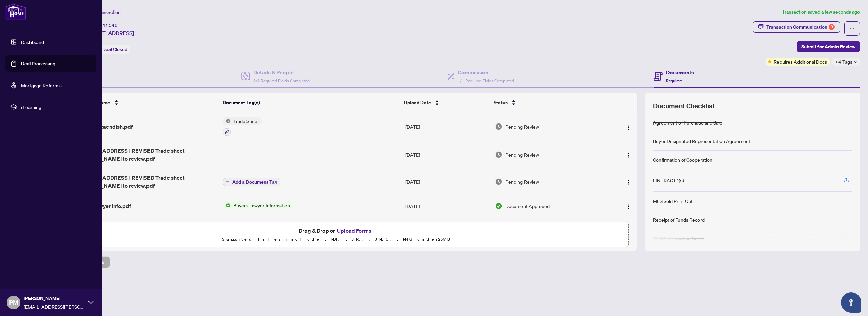 This screenshot has width=868, height=316. What do you see at coordinates (252, 182) in the screenshot?
I see `button: Add a Document Tag` at bounding box center [252, 182].